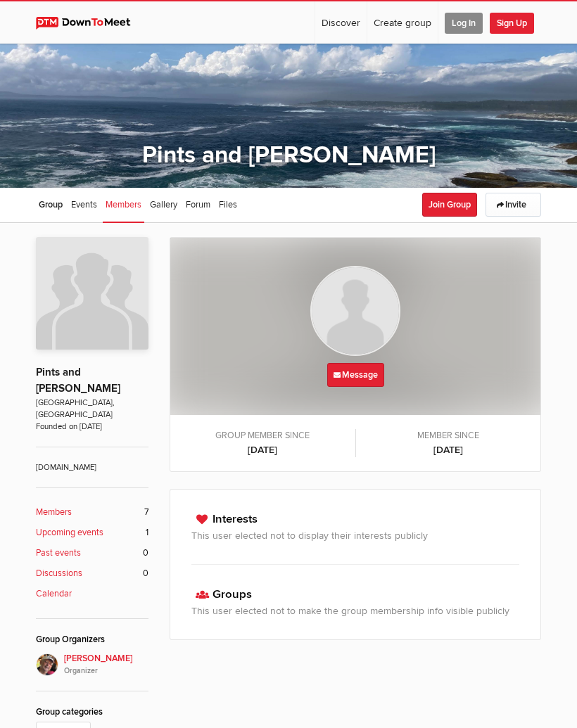 Image resolution: width=577 pixels, height=728 pixels. I want to click on b: Calendar, so click(53, 594).